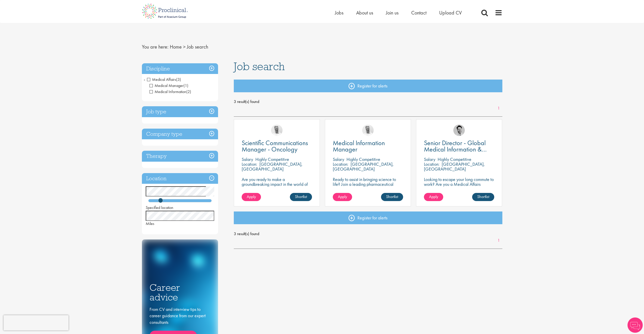 This screenshot has height=334, width=644. What do you see at coordinates (186, 85) in the screenshot?
I see `span: (1)` at bounding box center [186, 85].